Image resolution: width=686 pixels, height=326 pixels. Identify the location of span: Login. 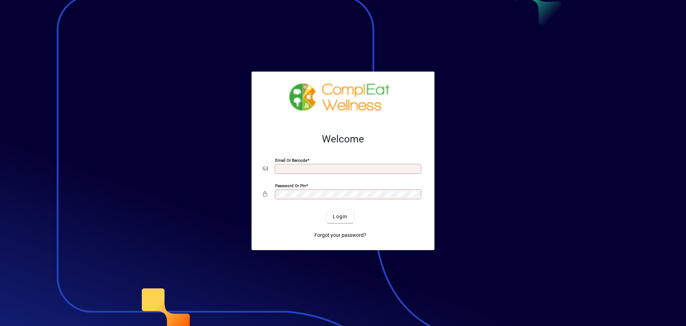
(340, 216).